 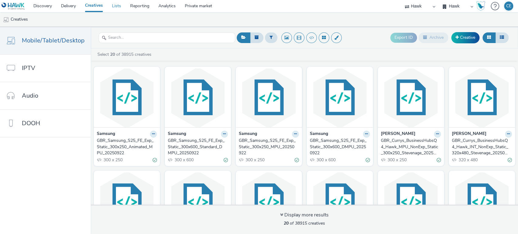 I want to click on a: GBR_Samsung_S25_FE_Exp_Static_300x600_Standard_DMPU_20250922, so click(x=198, y=147).